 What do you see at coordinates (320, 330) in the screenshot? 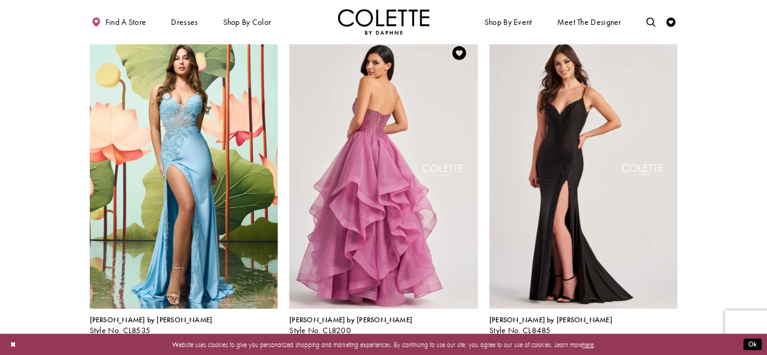
I see `span: Style No. CL8200` at bounding box center [320, 330].